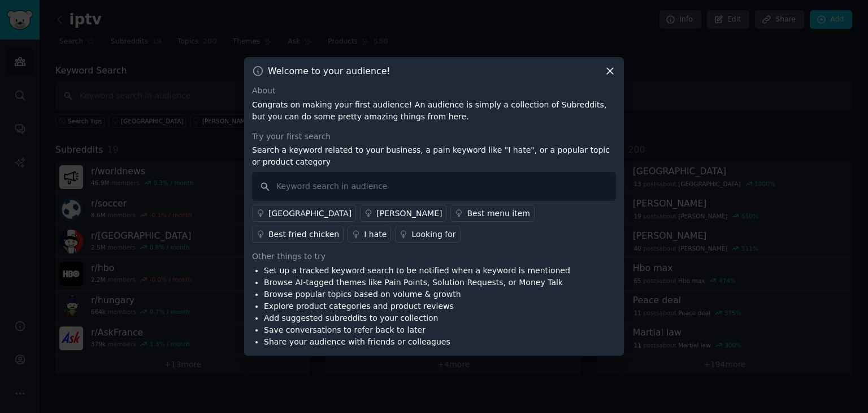 The height and width of the screenshot is (413, 868). What do you see at coordinates (417, 271) in the screenshot?
I see `li: Set up a tracked keyword search to be notified when a keyword is mentioned` at bounding box center [417, 271].